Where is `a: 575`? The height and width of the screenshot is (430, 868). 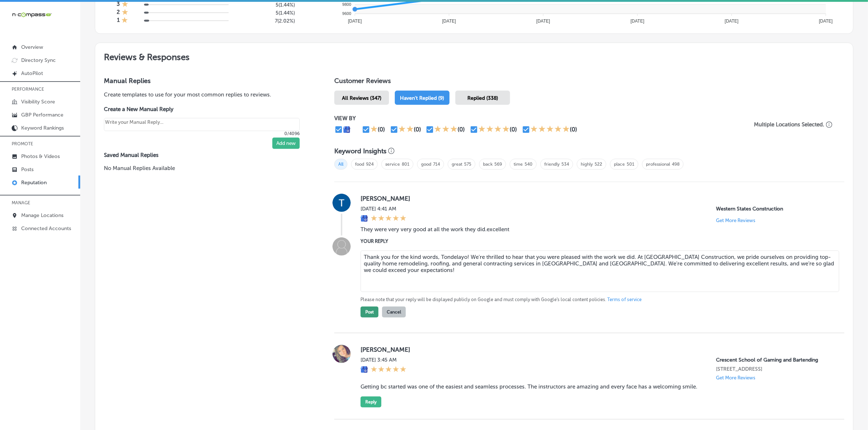 a: 575 is located at coordinates (468, 165).